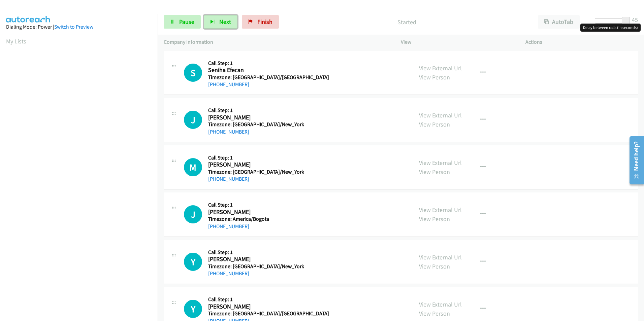  I want to click on h2: Seniha Efecan, so click(244, 70).